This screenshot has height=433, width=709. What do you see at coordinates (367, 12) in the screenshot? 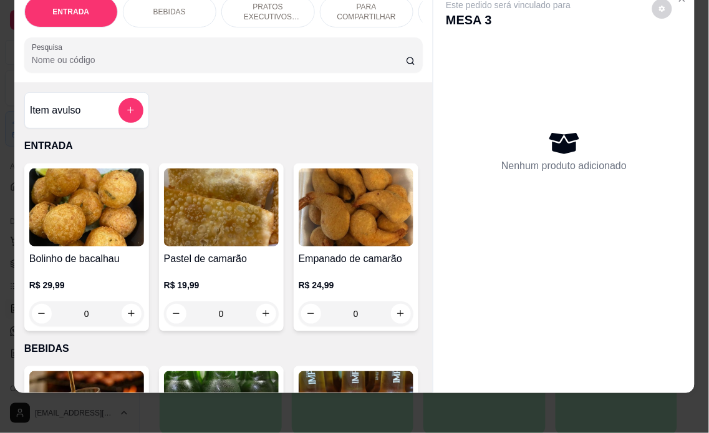
I see `p: PARA COMPARTILHAR` at bounding box center [367, 12].